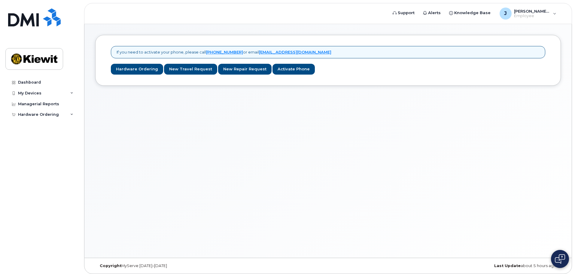 The image size is (575, 274). What do you see at coordinates (137, 69) in the screenshot?
I see `a: Hardware Ordering` at bounding box center [137, 69].